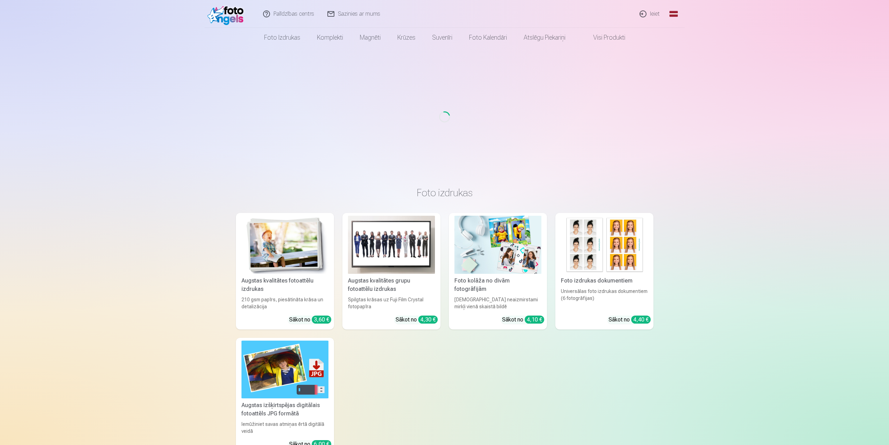  Describe the element at coordinates (545, 38) in the screenshot. I see `a: Atslēgu piekariņi` at that location.